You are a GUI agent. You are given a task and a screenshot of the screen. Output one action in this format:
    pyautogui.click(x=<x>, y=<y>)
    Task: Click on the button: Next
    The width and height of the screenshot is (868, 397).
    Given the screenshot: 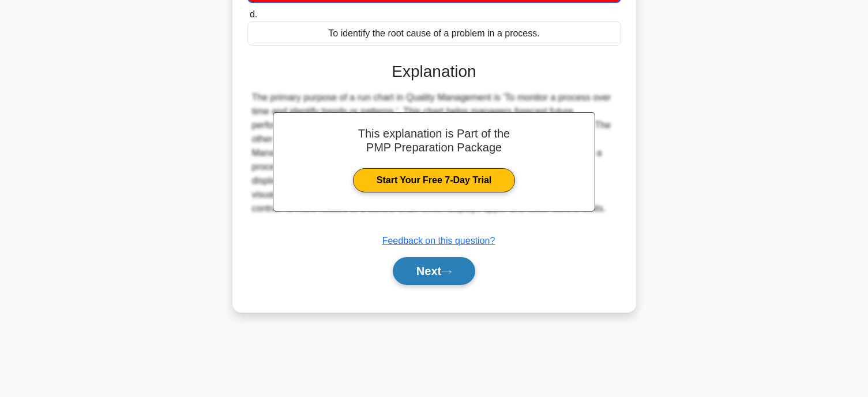 What is the action you would take?
    pyautogui.click(x=434, y=271)
    